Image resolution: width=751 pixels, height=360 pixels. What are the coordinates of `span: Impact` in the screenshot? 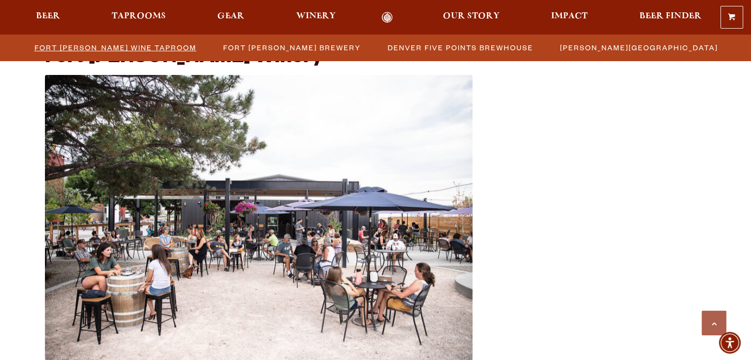 It's located at (569, 16).